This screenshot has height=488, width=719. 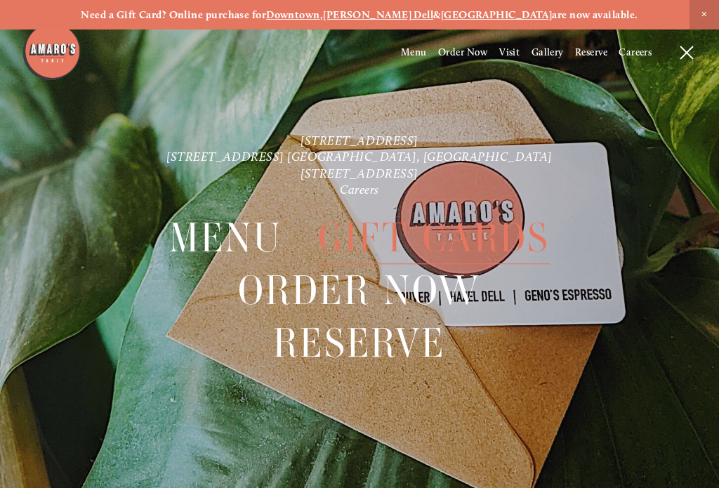 What do you see at coordinates (173, 15) in the screenshot?
I see `strong: Need a Gift Card? Online purchase for` at bounding box center [173, 15].